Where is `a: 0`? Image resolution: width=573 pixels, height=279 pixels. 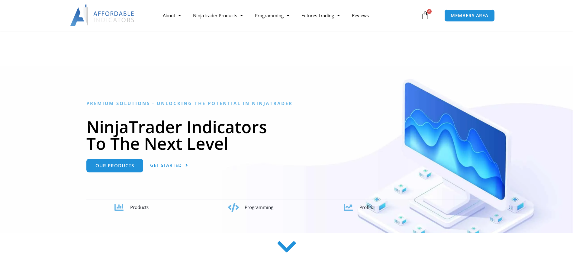
a: 0 is located at coordinates (425, 15).